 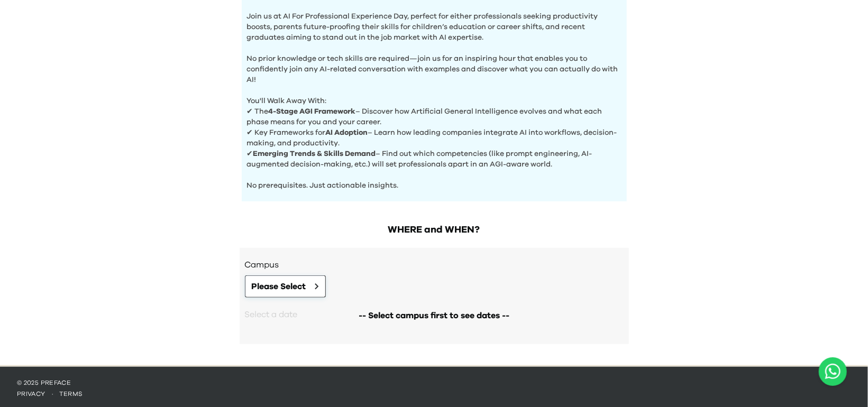 I want to click on span: Please Select, so click(x=279, y=287).